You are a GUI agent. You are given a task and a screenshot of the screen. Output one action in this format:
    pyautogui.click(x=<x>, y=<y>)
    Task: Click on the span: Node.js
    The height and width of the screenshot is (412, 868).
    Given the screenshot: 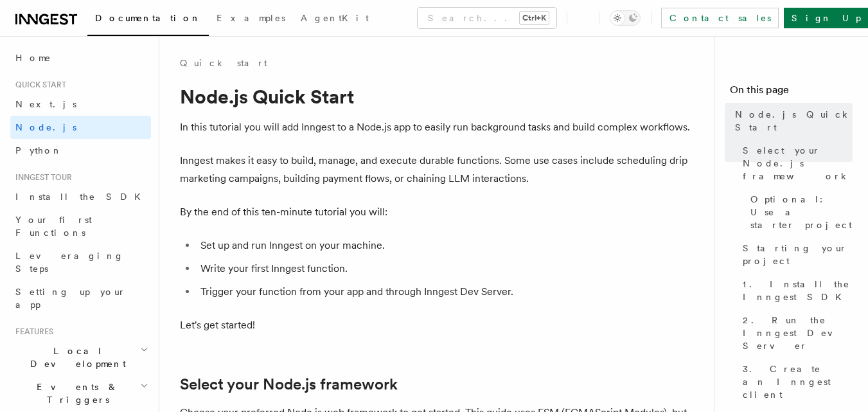 What is the action you would take?
    pyautogui.click(x=46, y=127)
    